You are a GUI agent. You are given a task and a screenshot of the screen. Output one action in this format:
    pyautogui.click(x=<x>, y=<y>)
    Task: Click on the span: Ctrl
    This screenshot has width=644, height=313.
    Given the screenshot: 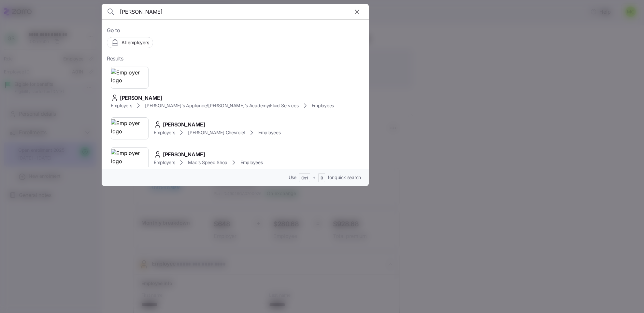 What is the action you would take?
    pyautogui.click(x=304, y=178)
    